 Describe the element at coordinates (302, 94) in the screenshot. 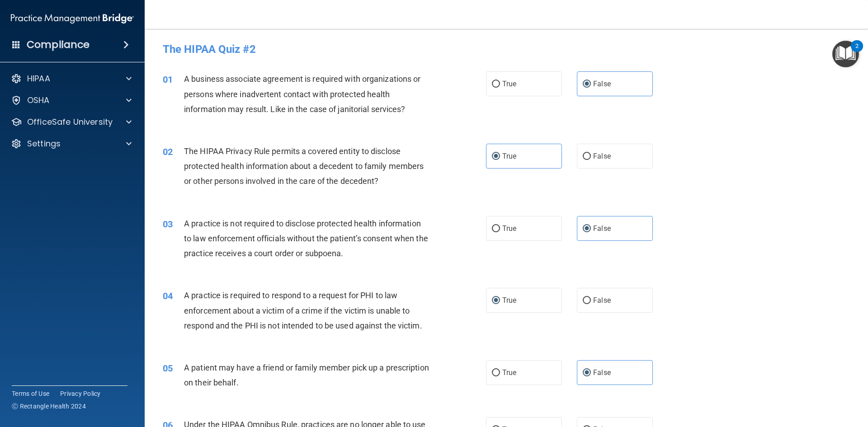

I see `span: A business associate agreement is required with organizations or persons where inadvertent contac...` at that location.